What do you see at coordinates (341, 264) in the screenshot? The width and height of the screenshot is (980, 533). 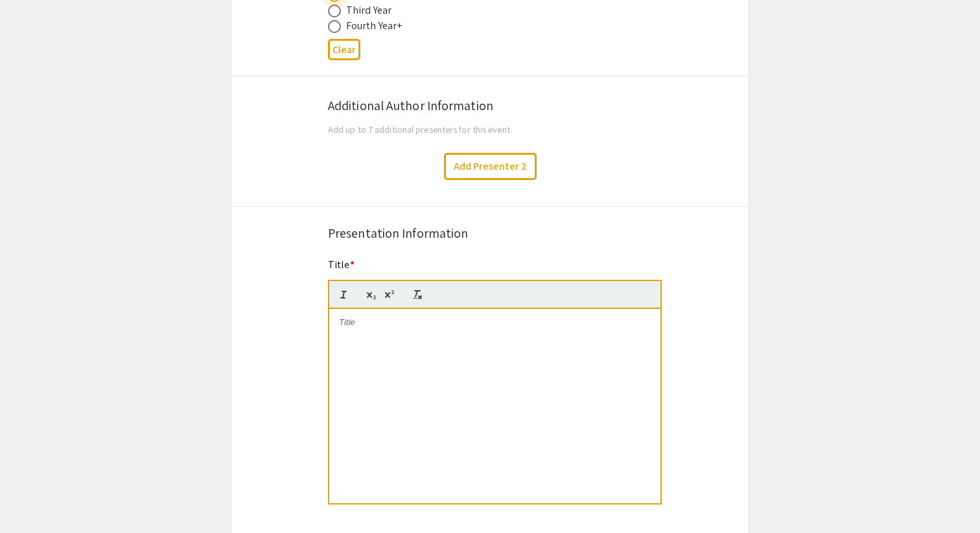 I see `mat-label: Title` at bounding box center [341, 264].